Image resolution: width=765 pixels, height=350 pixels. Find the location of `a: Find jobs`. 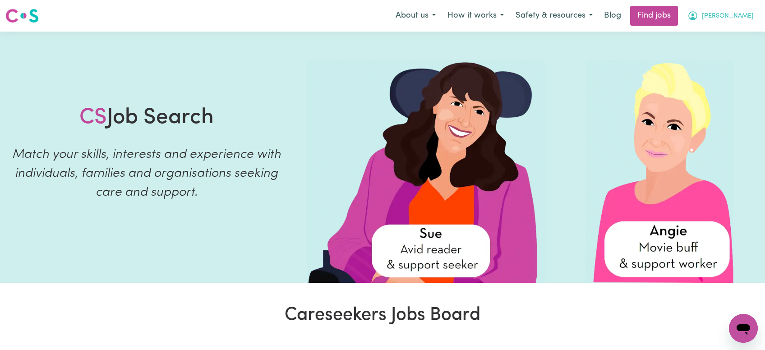

a: Find jobs is located at coordinates (654, 16).